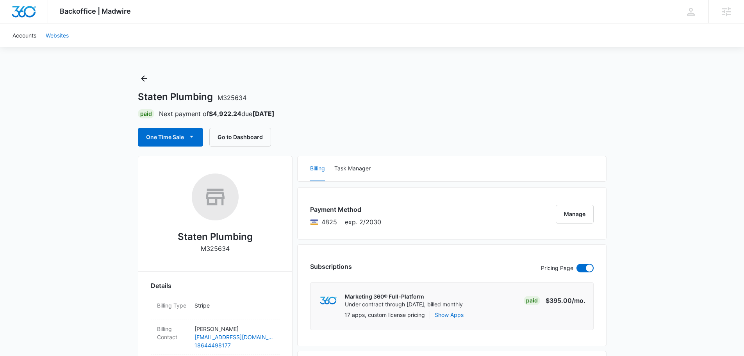 This screenshot has width=744, height=356. I want to click on button: Manage, so click(574, 214).